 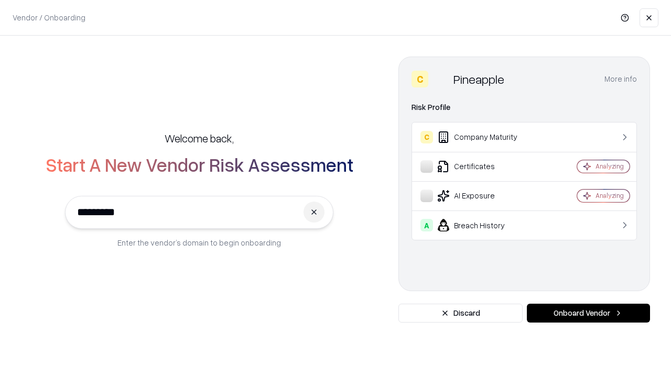 What do you see at coordinates (588, 313) in the screenshot?
I see `button: Onboard Vendor` at bounding box center [588, 313].